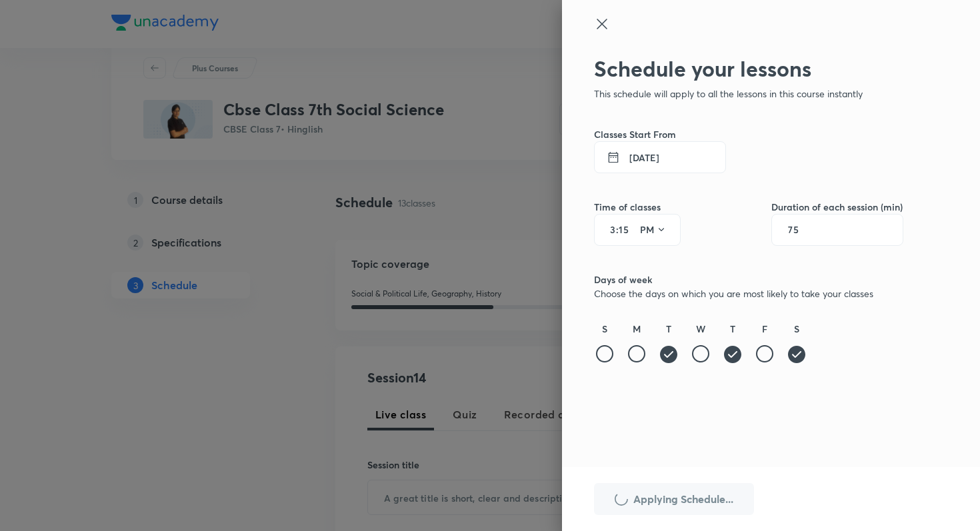 This screenshot has height=531, width=980. Describe the element at coordinates (749, 134) in the screenshot. I see `h6: Classes Start From` at that location.